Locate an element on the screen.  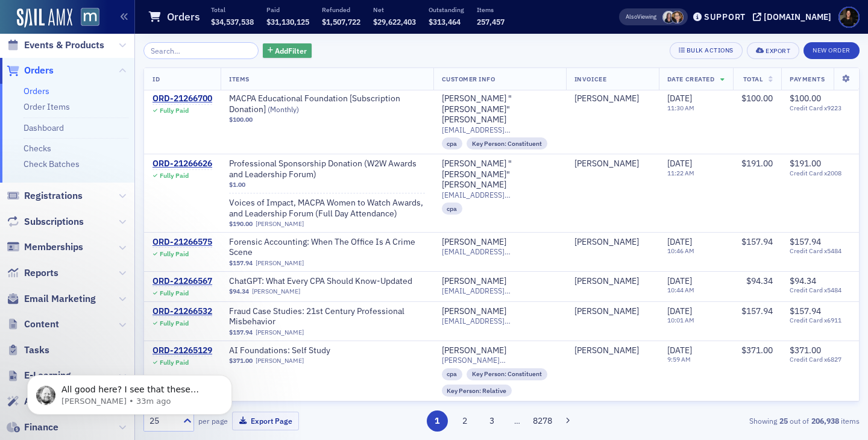
time: 11:22 AM is located at coordinates (680, 173).